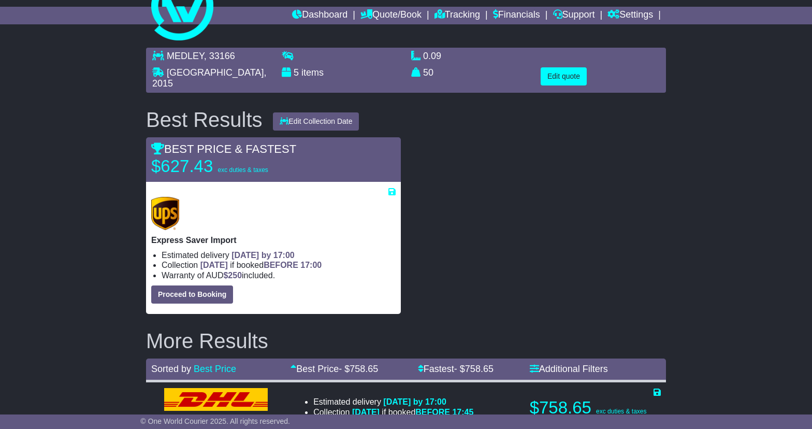 The width and height of the screenshot is (812, 429). Describe the element at coordinates (574, 16) in the screenshot. I see `a: Support` at that location.